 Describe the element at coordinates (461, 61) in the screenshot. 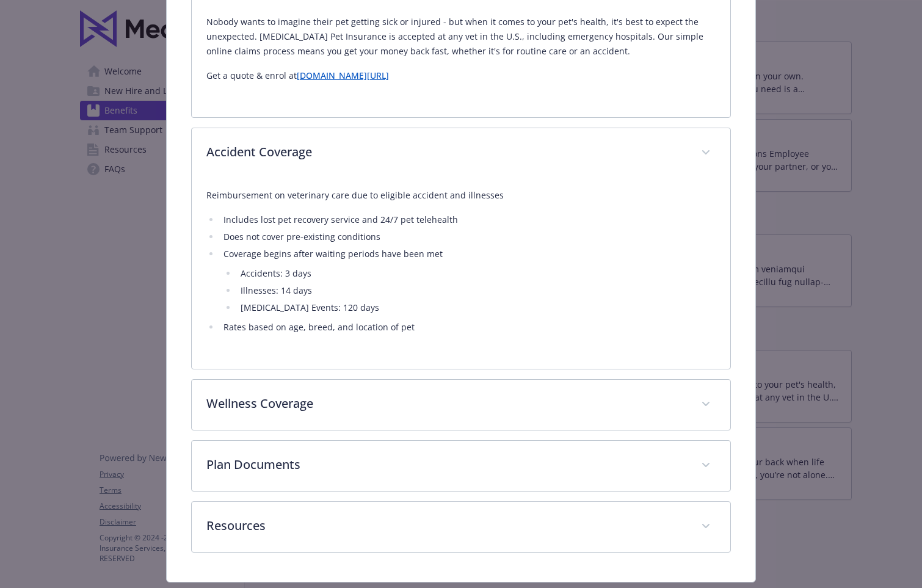

I see `div: Description` at that location.